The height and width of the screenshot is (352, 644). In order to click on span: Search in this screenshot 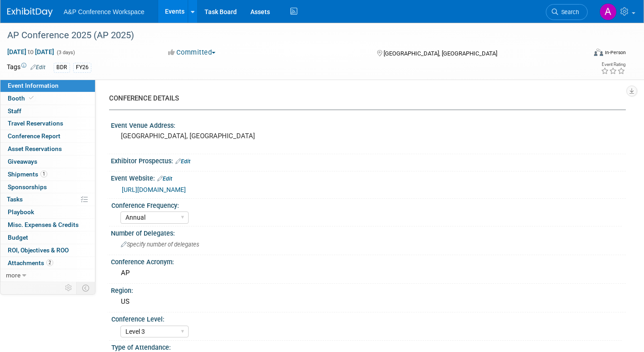, I will do `click(569, 12)`.